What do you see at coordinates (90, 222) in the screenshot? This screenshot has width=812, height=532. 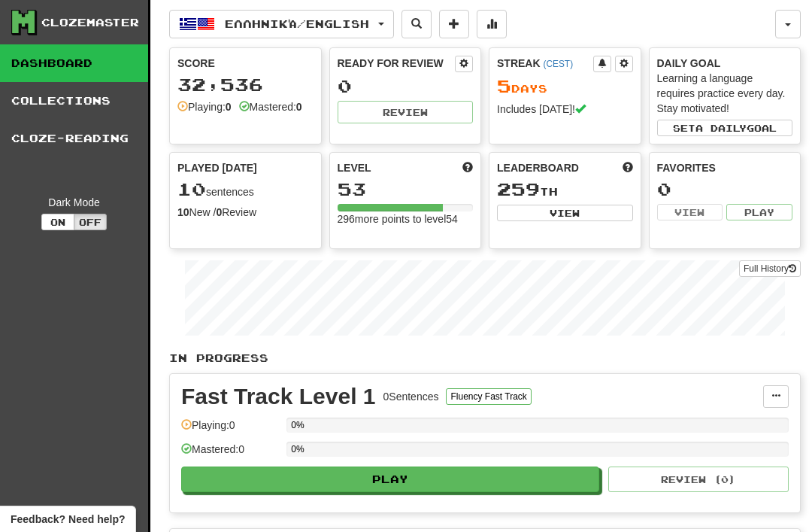 I see `button: Off` at bounding box center [90, 222].